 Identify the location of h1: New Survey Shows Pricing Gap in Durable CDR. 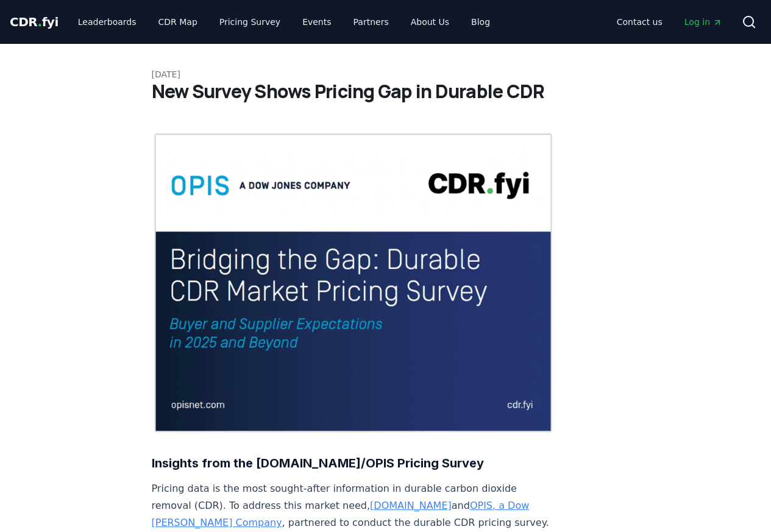
(386, 91).